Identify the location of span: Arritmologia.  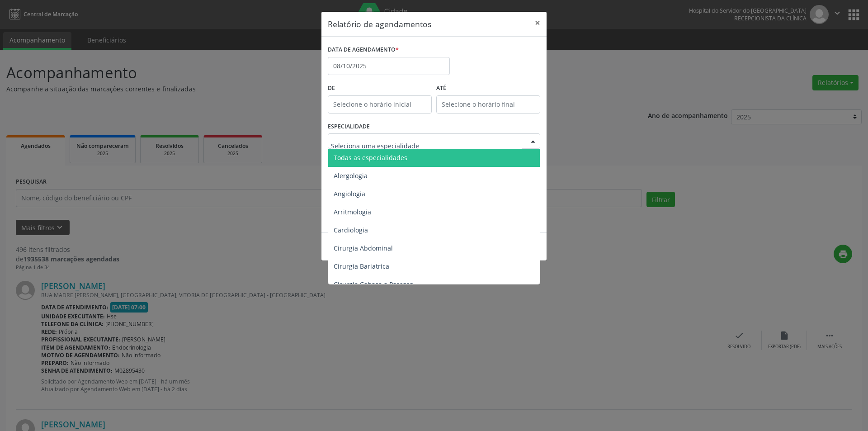
(352, 212).